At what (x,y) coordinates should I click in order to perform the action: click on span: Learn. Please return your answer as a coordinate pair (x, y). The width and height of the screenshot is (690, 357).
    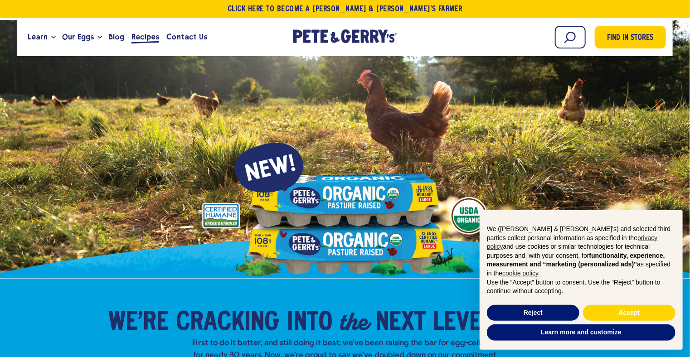
    Looking at the image, I should click on (38, 37).